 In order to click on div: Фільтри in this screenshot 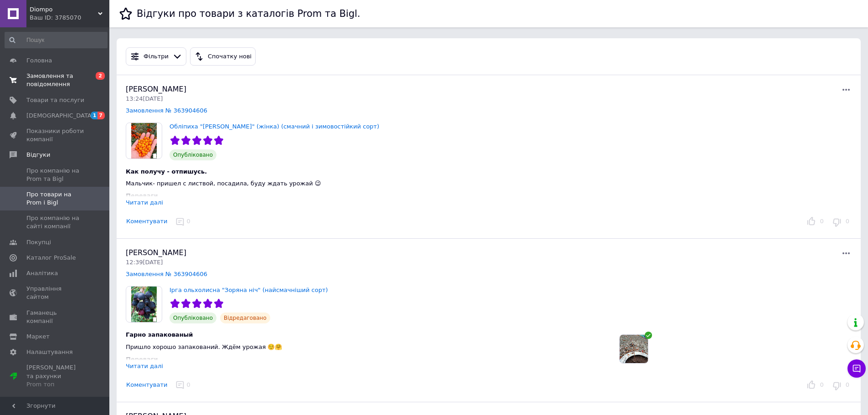, I will do `click(156, 57)`.